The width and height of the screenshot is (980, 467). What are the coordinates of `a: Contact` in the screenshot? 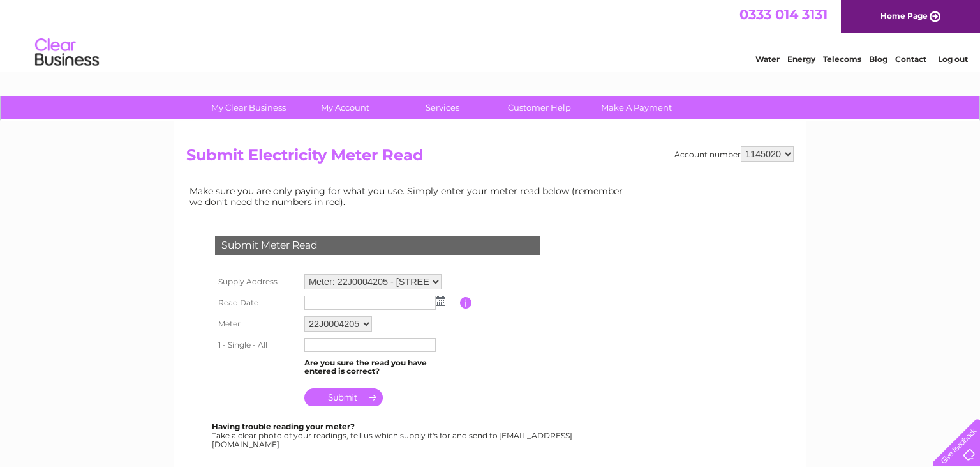 It's located at (910, 59).